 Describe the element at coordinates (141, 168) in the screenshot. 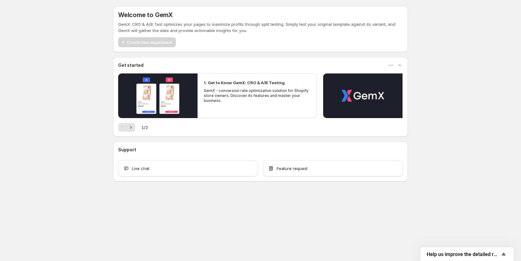

I see `span: Live chat` at that location.